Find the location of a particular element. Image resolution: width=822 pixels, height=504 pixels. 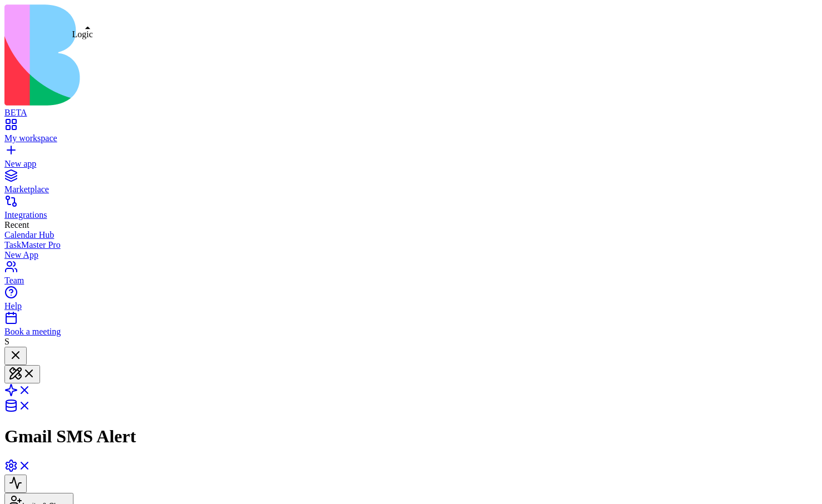

span: Recent is located at coordinates (16, 225).